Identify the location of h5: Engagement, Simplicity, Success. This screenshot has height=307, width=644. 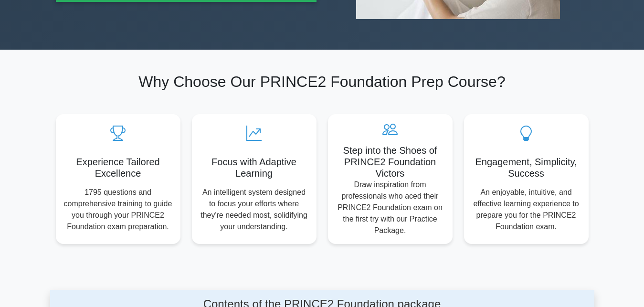
(526, 168).